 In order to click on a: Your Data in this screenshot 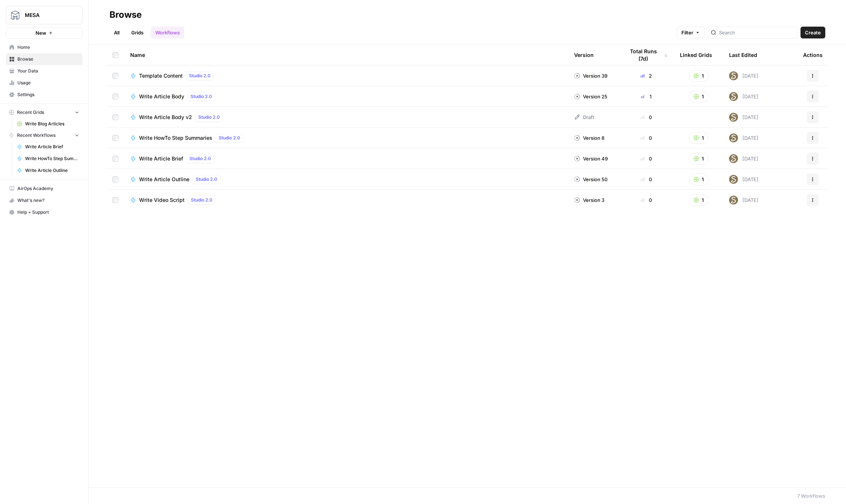, I will do `click(44, 71)`.